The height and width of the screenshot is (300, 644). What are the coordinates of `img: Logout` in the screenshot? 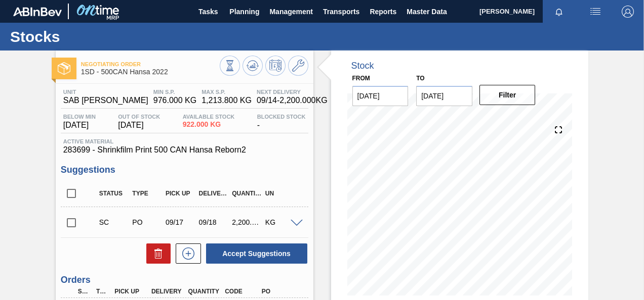 It's located at (628, 12).